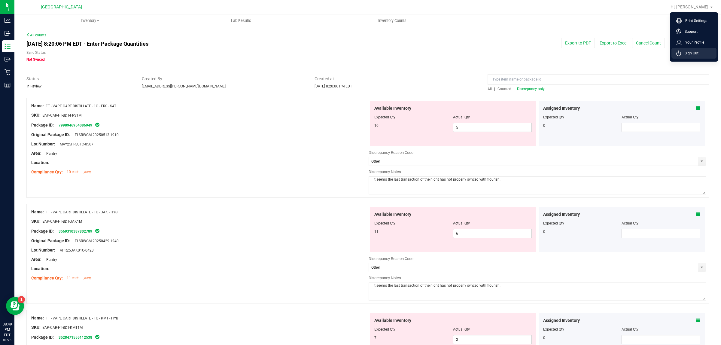 Image resolution: width=721 pixels, height=345 pixels. Describe the element at coordinates (531, 89) in the screenshot. I see `span: Discrepancy only` at that location.